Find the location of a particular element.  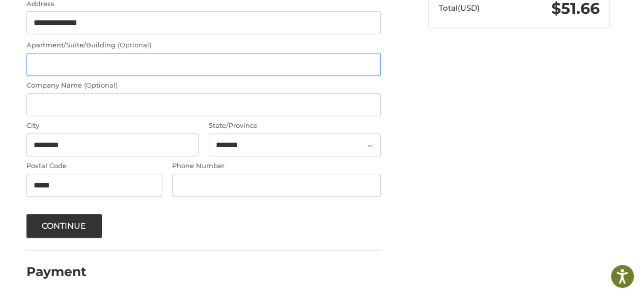

button: Open LiveChat chat widget is located at coordinates (123, 19).